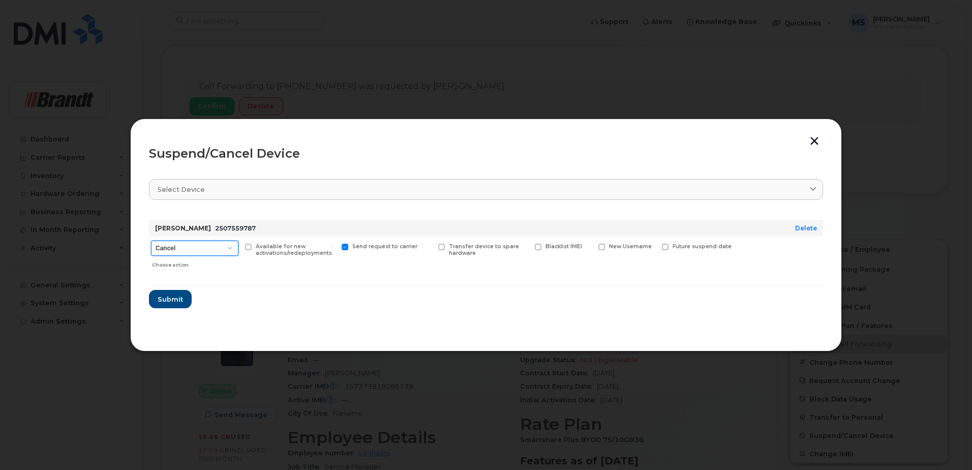 This screenshot has width=972, height=470. Describe the element at coordinates (235, 246) in the screenshot. I see `input: Available for new activations/redeployments` at that location.